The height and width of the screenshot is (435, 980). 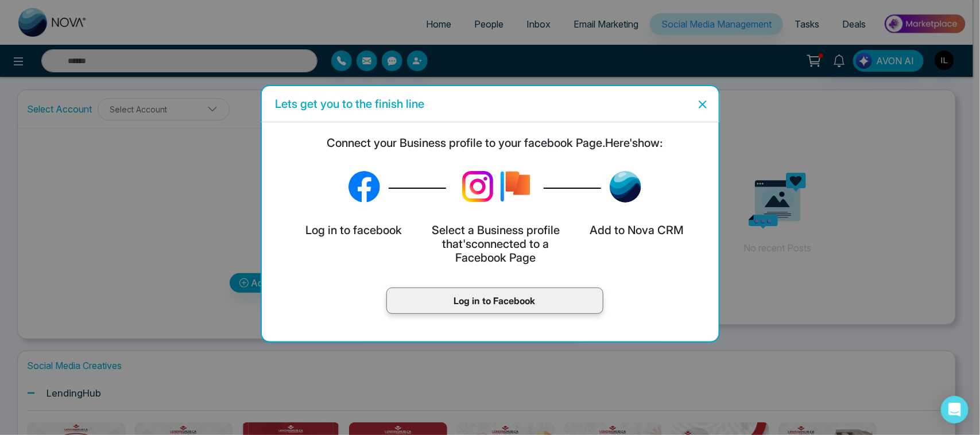 I want to click on h5: Add to Nova CRM, so click(x=637, y=230).